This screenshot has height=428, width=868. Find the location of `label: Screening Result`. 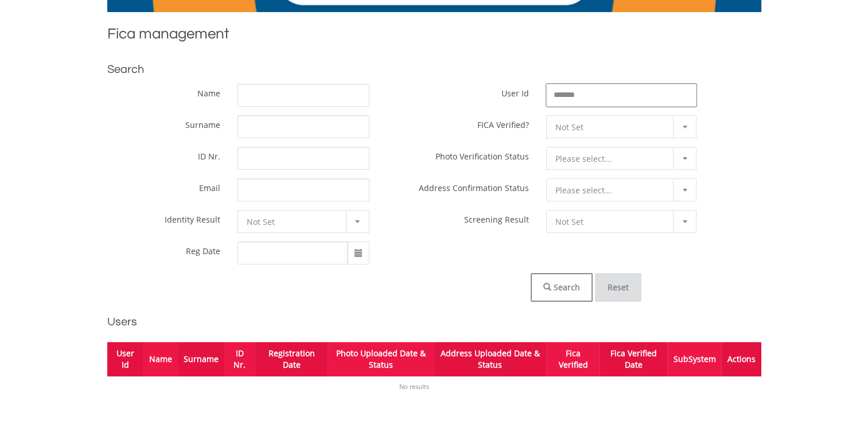

label: Screening Result is located at coordinates (496, 217).